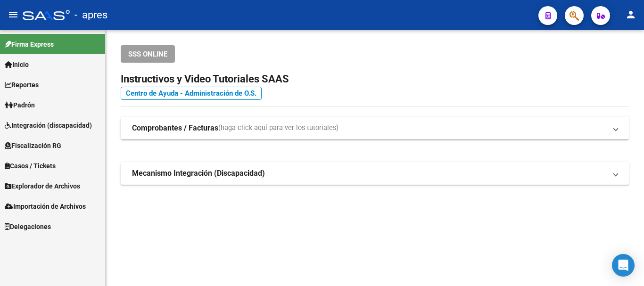 This screenshot has height=286, width=644. Describe the element at coordinates (22, 85) in the screenshot. I see `span: Reportes` at that location.